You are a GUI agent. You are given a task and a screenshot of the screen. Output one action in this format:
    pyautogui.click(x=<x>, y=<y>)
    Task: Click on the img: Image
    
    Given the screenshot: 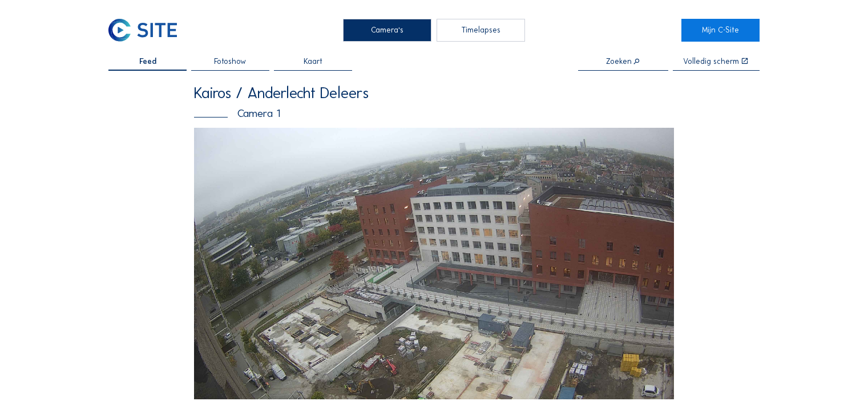 What is the action you would take?
    pyautogui.click(x=434, y=264)
    